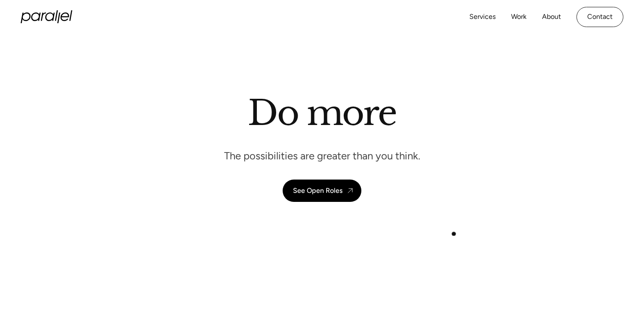 The image size is (644, 320). I want to click on div: See Open Roles, so click(317, 190).